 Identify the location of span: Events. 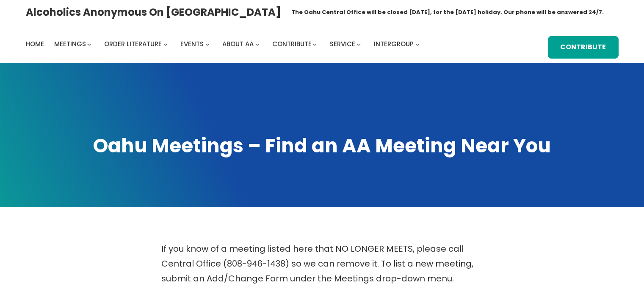
(192, 44).